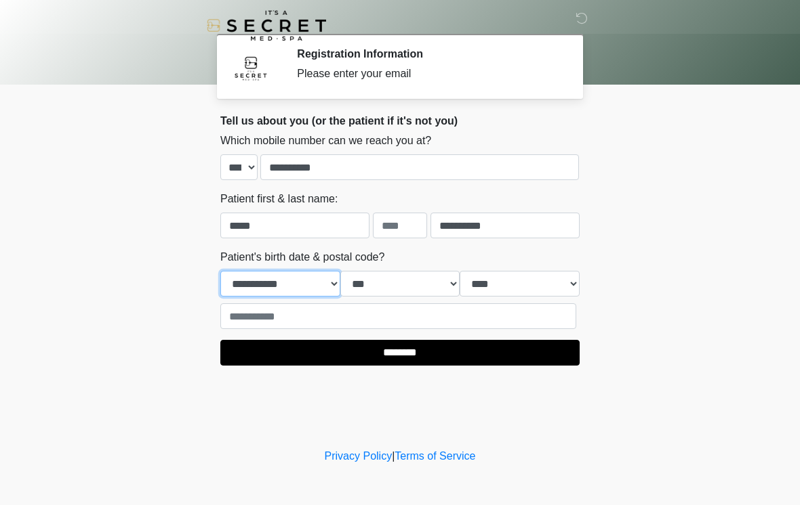 Image resolution: width=800 pixels, height=505 pixels. Describe the element at coordinates (266, 25) in the screenshot. I see `img: It's A Secret Med Spa Logo` at that location.